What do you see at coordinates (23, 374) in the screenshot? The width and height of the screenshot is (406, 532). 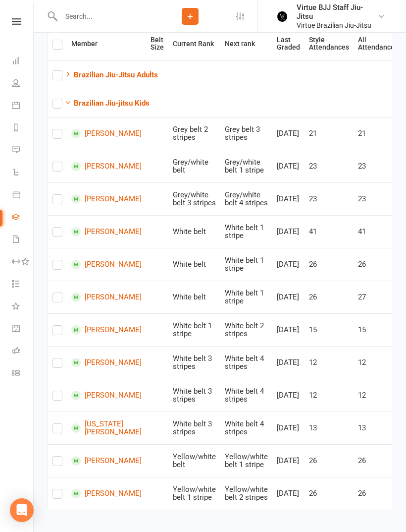 I see `a: Class kiosk mode` at bounding box center [23, 374].